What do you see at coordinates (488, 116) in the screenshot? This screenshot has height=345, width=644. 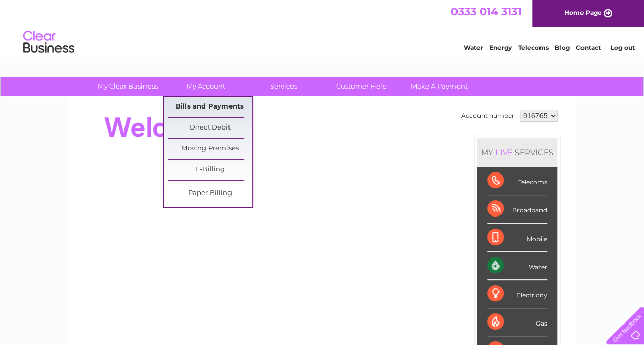 I see `td: Account number` at bounding box center [488, 116].